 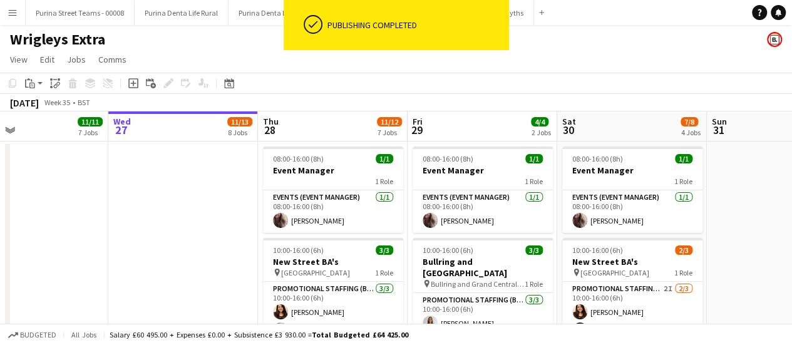 What do you see at coordinates (270, 130) in the screenshot?
I see `span: 28` at bounding box center [270, 130].